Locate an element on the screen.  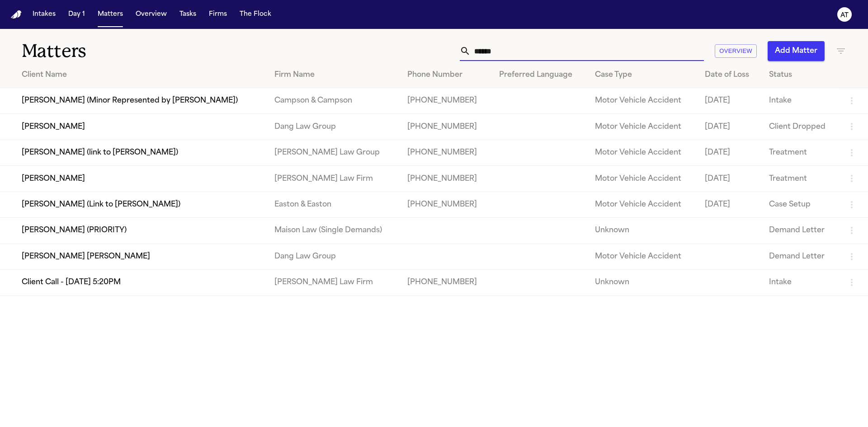
td: Case Setup is located at coordinates (800, 204).